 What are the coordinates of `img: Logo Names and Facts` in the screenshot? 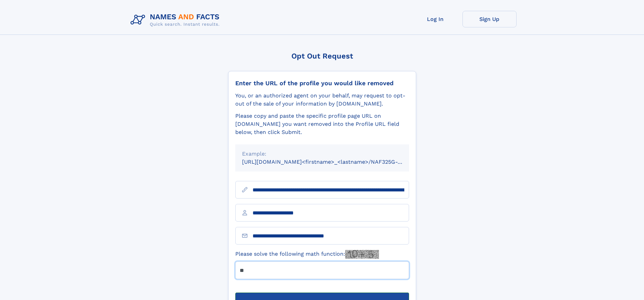 It's located at (176, 20).